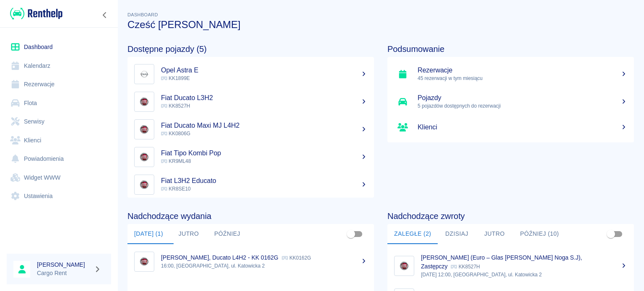 This screenshot has height=291, width=644. I want to click on p: KK8527H, so click(465, 267).